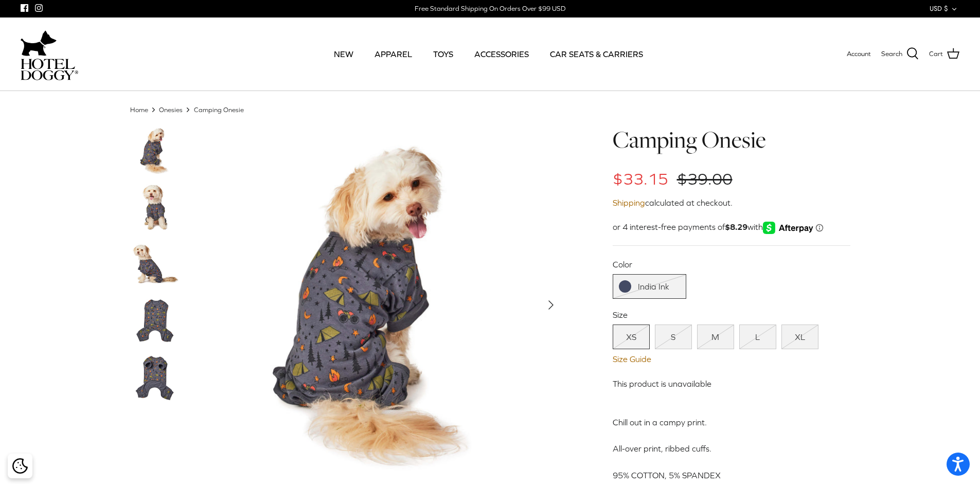  What do you see at coordinates (551, 305) in the screenshot?
I see `button: Next` at bounding box center [551, 305].